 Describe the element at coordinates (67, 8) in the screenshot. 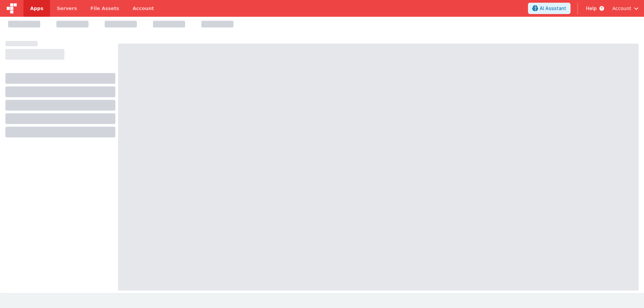

I see `span: Servers` at that location.